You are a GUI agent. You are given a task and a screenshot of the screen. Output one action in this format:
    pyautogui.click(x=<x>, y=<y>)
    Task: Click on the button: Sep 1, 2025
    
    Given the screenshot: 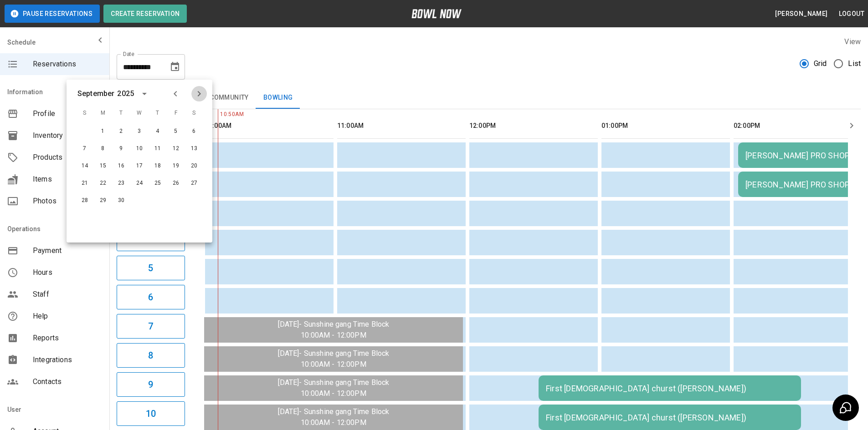 What is the action you would take?
    pyautogui.click(x=103, y=132)
    